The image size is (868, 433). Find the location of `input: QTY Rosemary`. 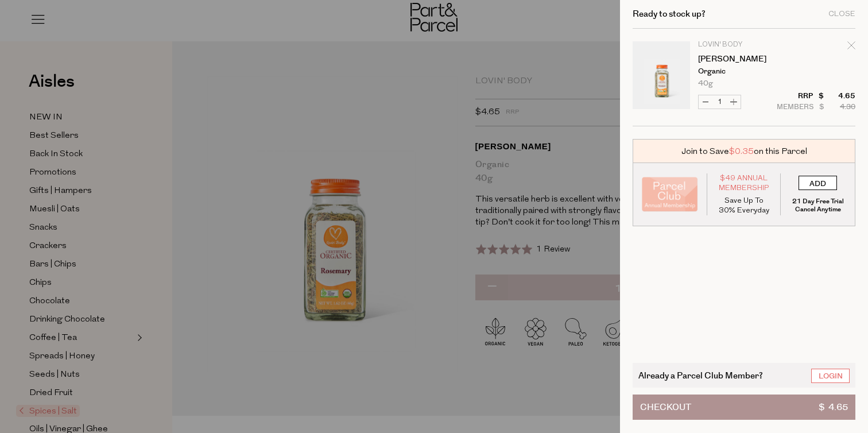

input: QTY Rosemary is located at coordinates (720, 101).